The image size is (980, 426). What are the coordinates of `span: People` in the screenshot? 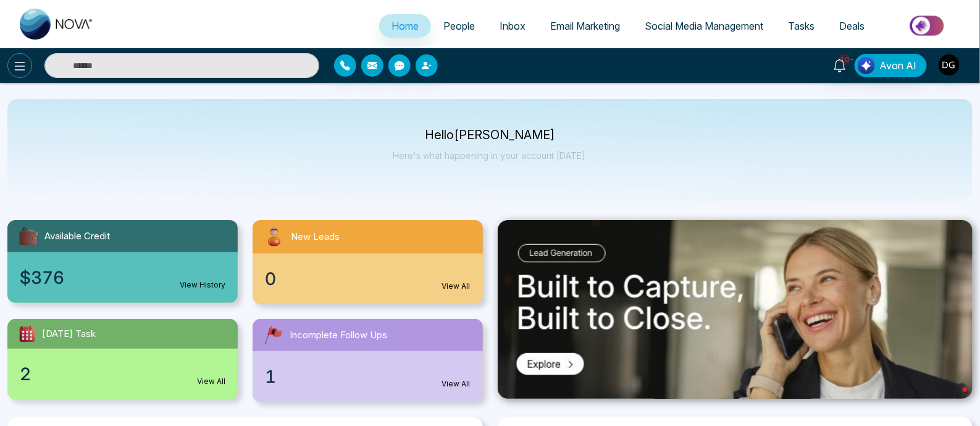 It's located at (459, 26).